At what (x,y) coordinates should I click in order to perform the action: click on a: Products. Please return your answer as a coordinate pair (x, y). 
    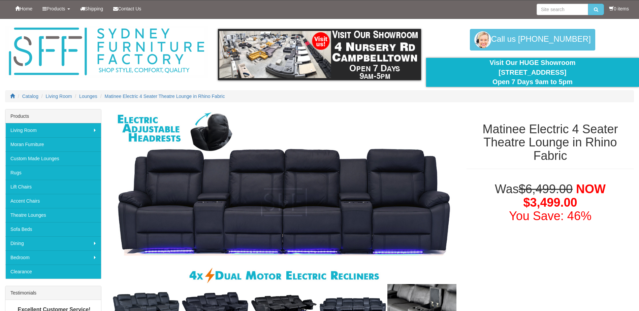
    Looking at the image, I should click on (56, 9).